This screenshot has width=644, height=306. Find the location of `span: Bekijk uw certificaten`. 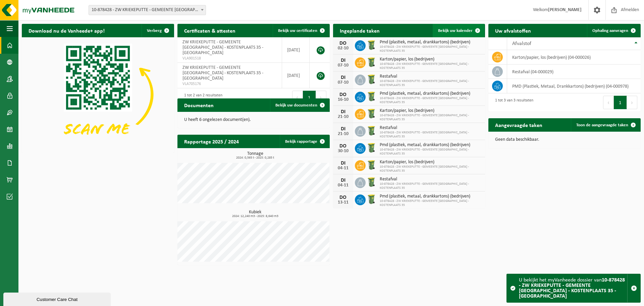

span: Bekijk uw certificaten is located at coordinates (298, 30).